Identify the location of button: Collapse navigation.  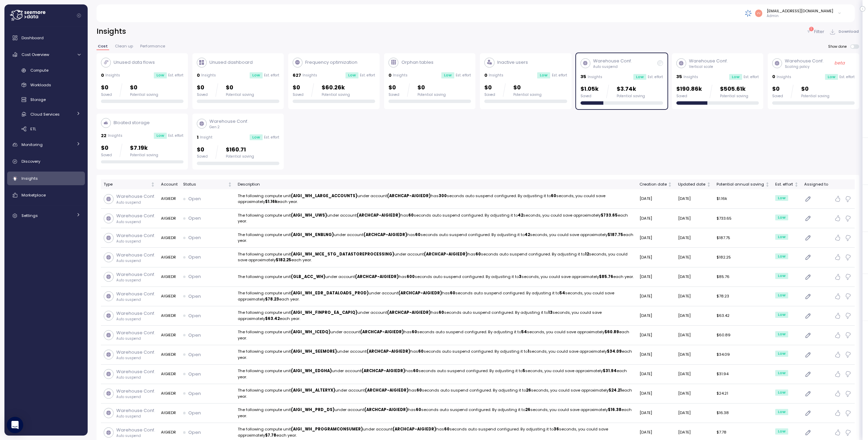
(79, 16).